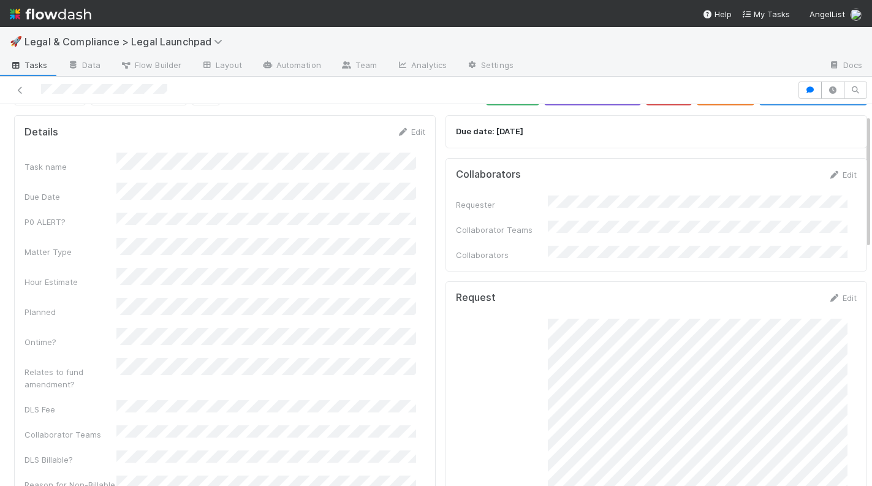 The image size is (872, 486). What do you see at coordinates (70, 342) in the screenshot?
I see `div: Ontime?` at bounding box center [70, 342].